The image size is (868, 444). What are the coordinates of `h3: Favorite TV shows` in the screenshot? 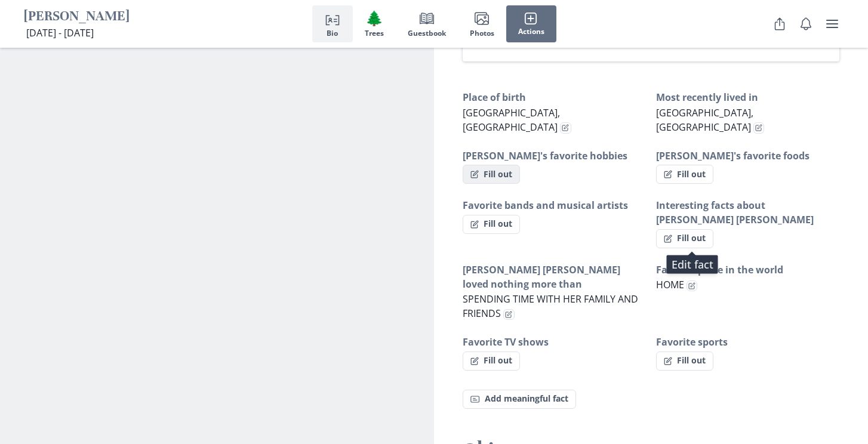 It's located at (555, 342).